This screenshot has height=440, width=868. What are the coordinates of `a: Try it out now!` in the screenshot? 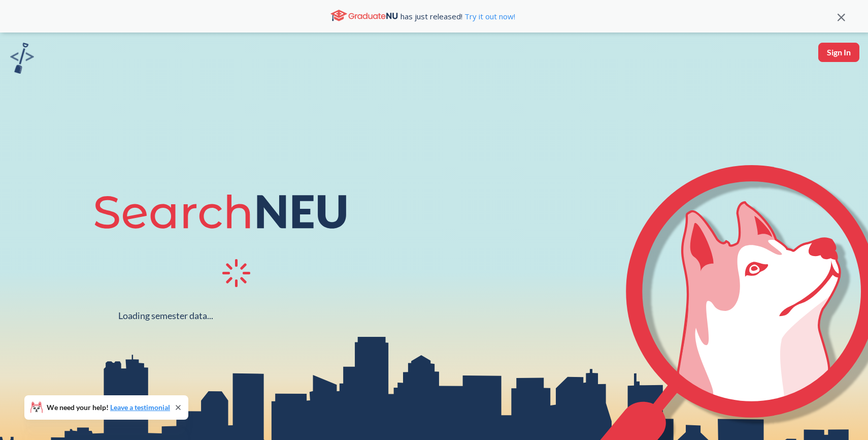 It's located at (489, 17).